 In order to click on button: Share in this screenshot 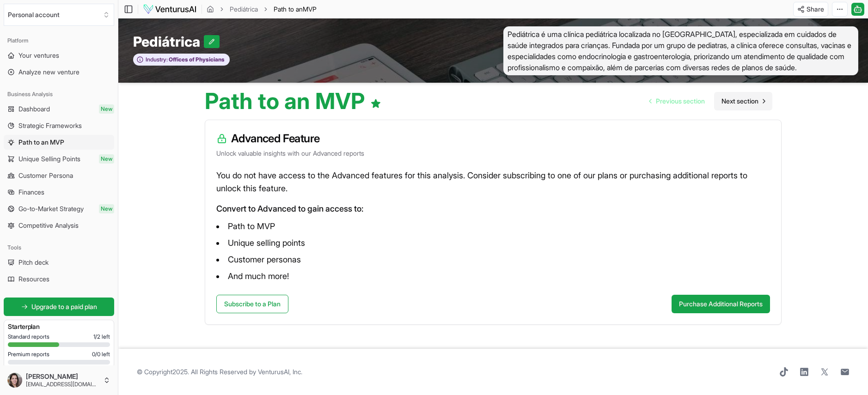, I will do `click(811, 9)`.